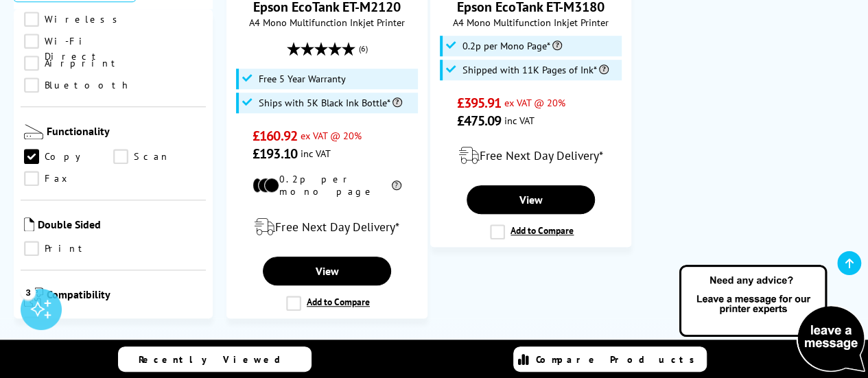 This screenshot has height=378, width=868. I want to click on a: Bluetooth, so click(77, 85).